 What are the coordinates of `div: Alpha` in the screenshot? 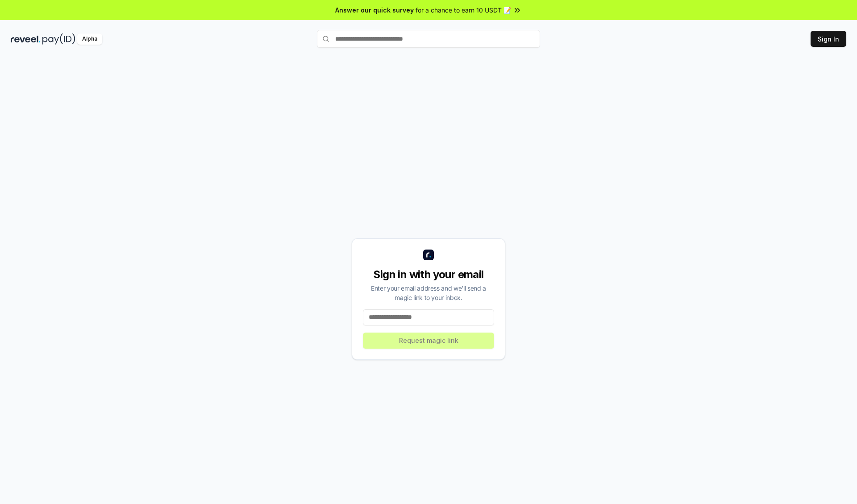 It's located at (90, 38).